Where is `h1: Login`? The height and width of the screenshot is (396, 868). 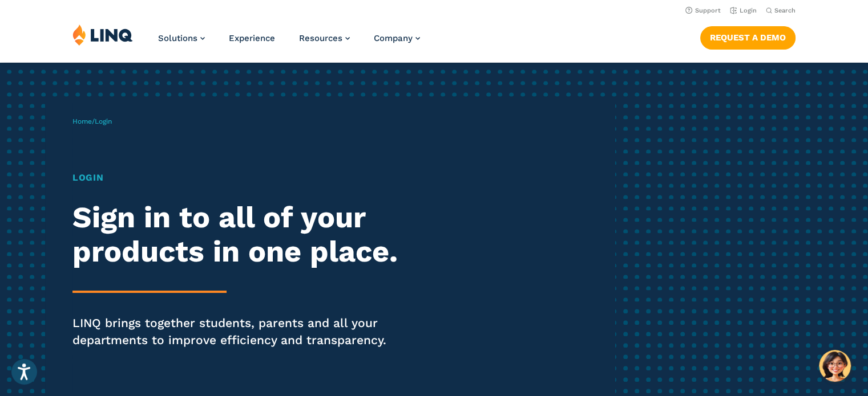
h1: Login is located at coordinates (239, 178).